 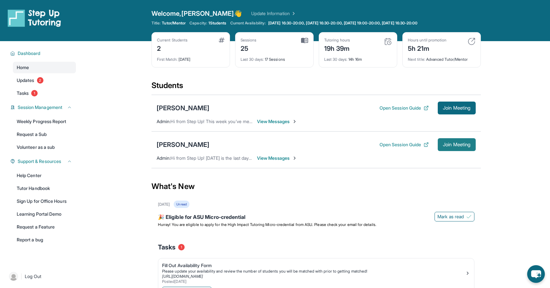 I want to click on div: 25, so click(x=248, y=48).